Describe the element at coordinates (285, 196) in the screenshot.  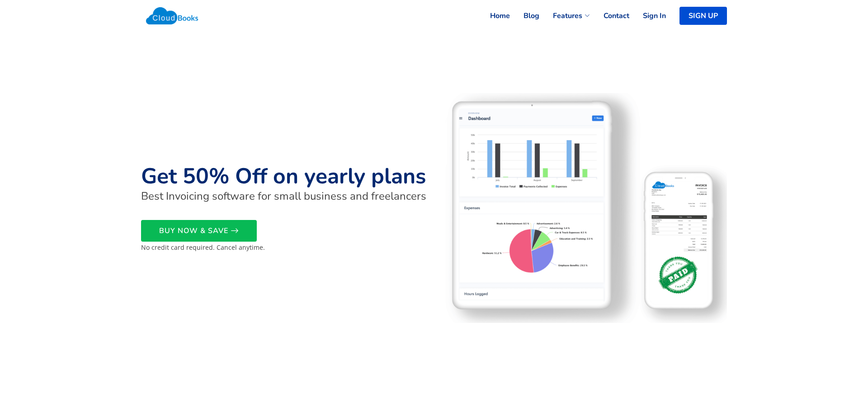
I see `h4: Best Invoicing software for small business and freelancers` at that location.